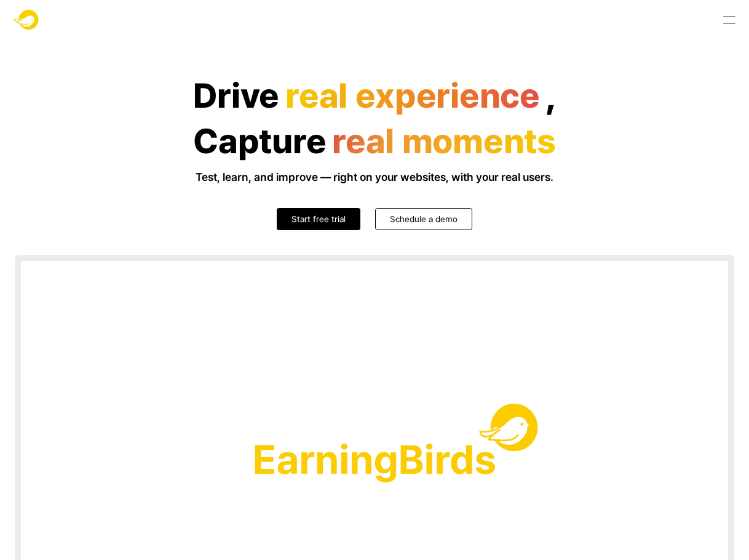 This screenshot has height=560, width=749. What do you see at coordinates (444, 141) in the screenshot?
I see `span: real moments` at bounding box center [444, 141].